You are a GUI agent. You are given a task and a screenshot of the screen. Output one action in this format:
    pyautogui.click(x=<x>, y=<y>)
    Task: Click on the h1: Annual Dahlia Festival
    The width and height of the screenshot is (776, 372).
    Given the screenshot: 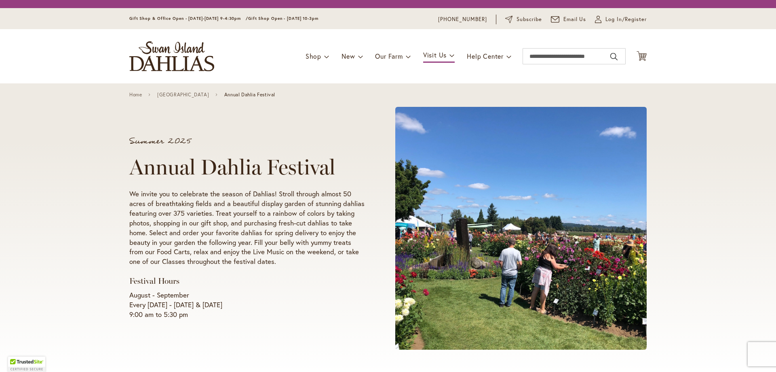 What is the action you would take?
    pyautogui.click(x=247, y=167)
    